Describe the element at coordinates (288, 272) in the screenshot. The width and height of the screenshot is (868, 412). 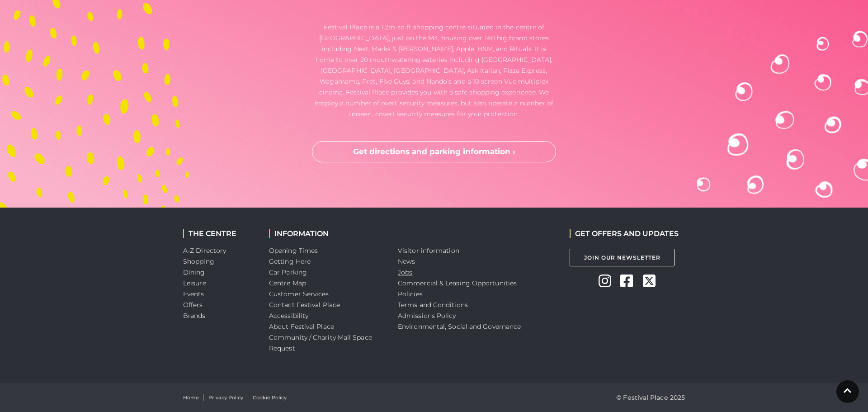
I see `a: Car Parking` at that location.